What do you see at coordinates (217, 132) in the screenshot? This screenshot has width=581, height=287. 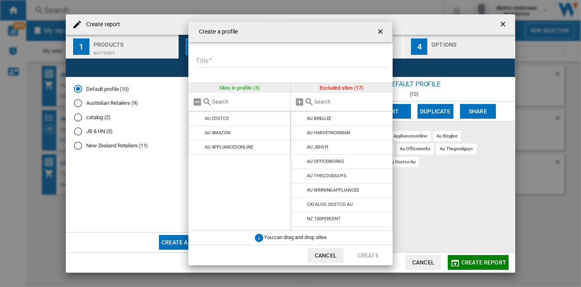 I see `div: AU AMAZON` at bounding box center [217, 132].